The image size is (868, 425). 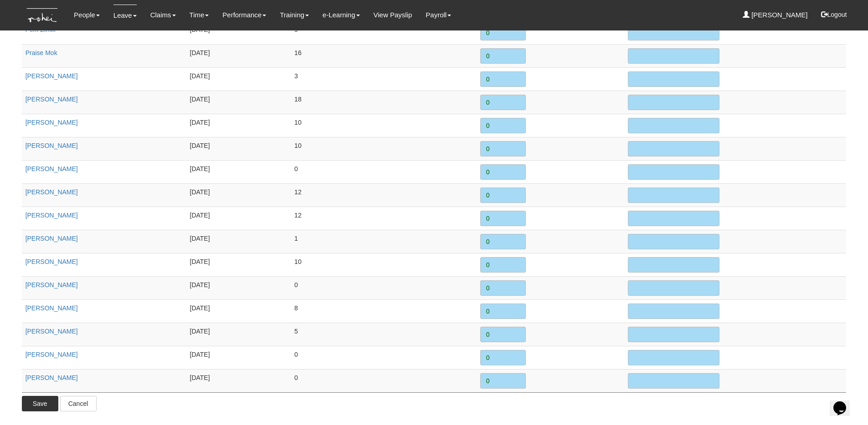 What do you see at coordinates (834, 15) in the screenshot?
I see `button: Logout` at bounding box center [834, 15].